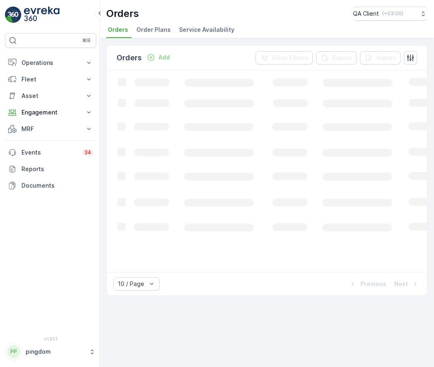 This screenshot has width=434, height=367. Describe the element at coordinates (50, 96) in the screenshot. I see `button: Asset` at that location.